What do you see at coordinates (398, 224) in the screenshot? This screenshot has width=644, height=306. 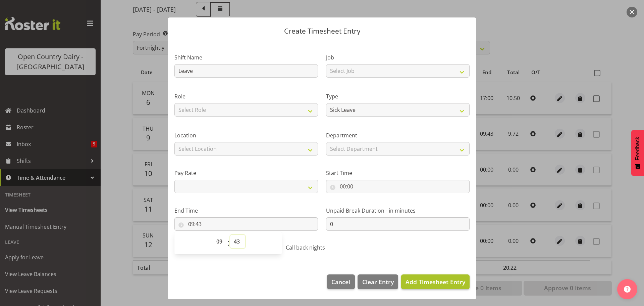 I see `input: Unpaid Break Duration` at bounding box center [398, 224].